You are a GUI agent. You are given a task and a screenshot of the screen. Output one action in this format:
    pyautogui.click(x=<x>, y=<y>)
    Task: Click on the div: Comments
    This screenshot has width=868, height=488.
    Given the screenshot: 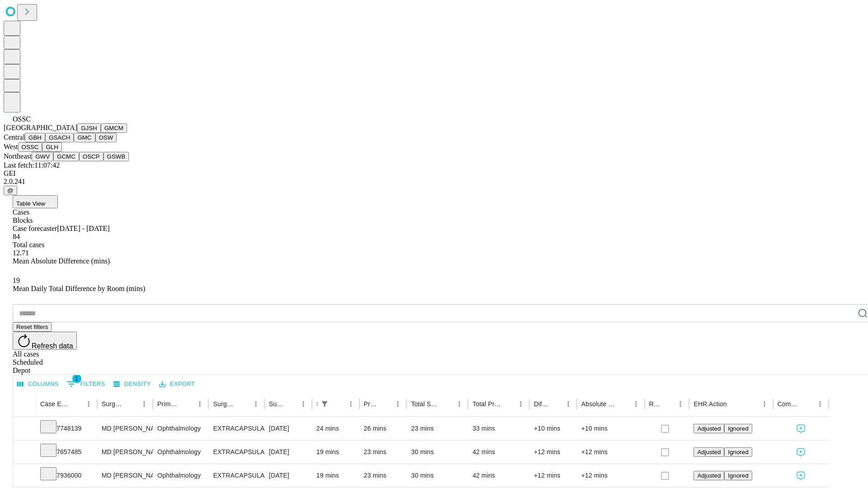 What is the action you would take?
    pyautogui.click(x=789, y=404)
    